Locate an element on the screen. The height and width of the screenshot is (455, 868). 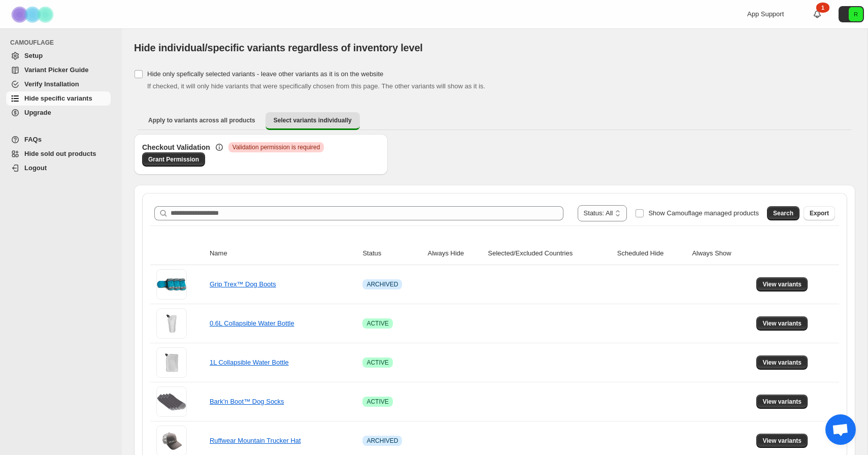
div: Open chat is located at coordinates (840, 429).